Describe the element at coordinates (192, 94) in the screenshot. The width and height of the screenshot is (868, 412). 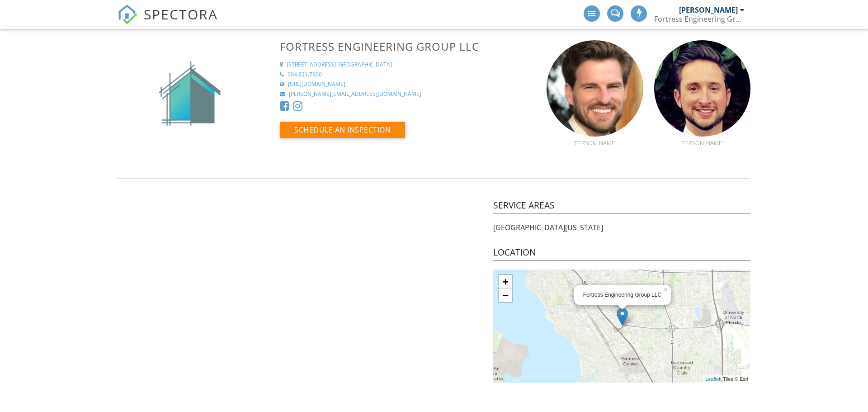
I see `img: My_Post.jpg` at that location.